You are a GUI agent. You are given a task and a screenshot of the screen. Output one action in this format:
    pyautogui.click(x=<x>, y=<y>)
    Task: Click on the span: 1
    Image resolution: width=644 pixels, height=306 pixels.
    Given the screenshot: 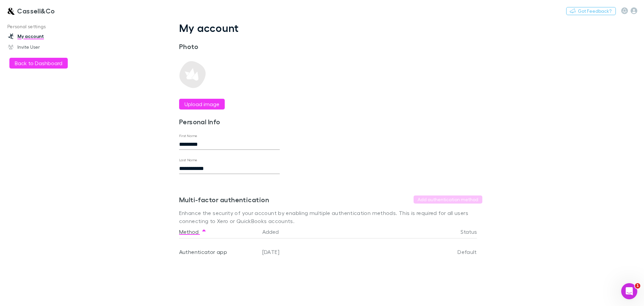 What is the action you would take?
    pyautogui.click(x=637, y=286)
    